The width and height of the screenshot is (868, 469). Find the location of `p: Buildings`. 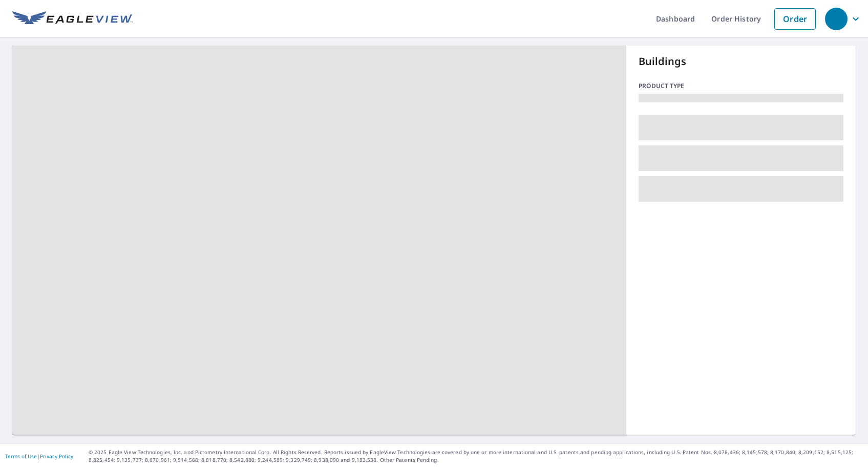

p: Buildings is located at coordinates (741, 62).